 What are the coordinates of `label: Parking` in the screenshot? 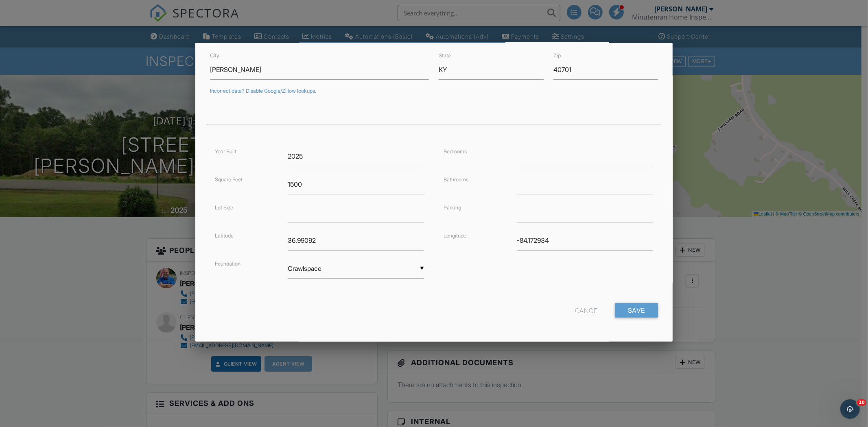 It's located at (452, 207).